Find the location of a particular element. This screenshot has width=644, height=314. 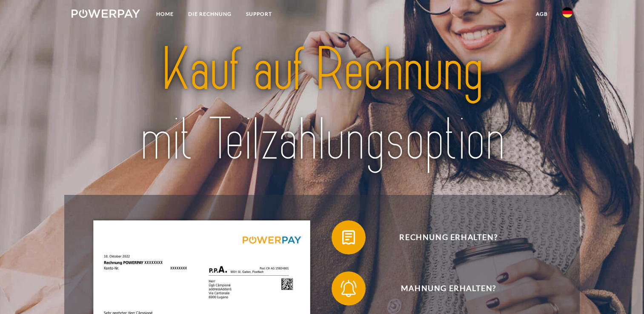

a: SUPPORT is located at coordinates (259, 14).